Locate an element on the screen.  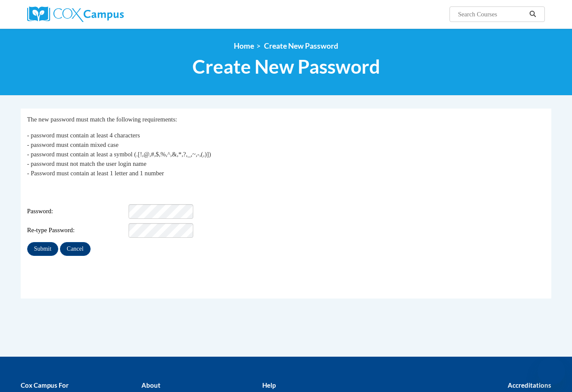
span: Re-type Password: is located at coordinates (77, 231).